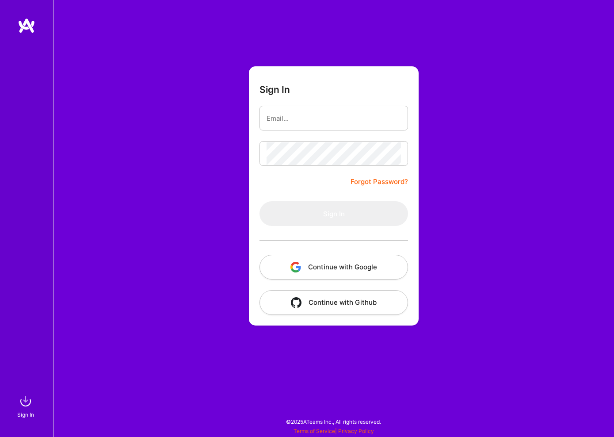 Image resolution: width=614 pixels, height=437 pixels. I want to click on div: Sign In, so click(26, 414).